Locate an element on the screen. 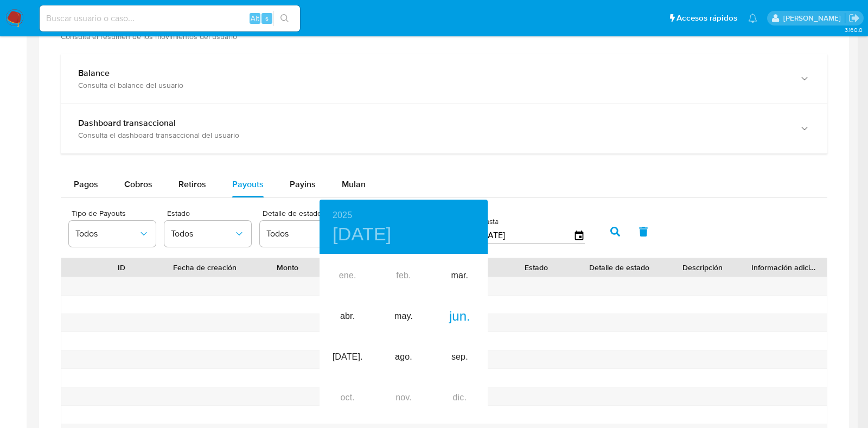 Image resolution: width=868 pixels, height=428 pixels. h6: 2025 is located at coordinates (342, 215).